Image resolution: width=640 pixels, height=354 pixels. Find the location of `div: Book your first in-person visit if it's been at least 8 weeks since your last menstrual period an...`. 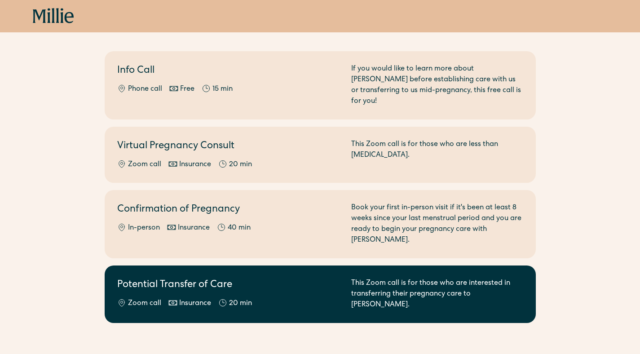

div: Book your first in-person visit if it's been at least 8 weeks since your last menstrual period an... is located at coordinates (437, 224).